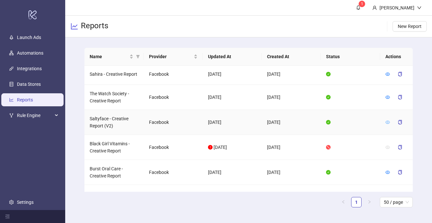  What do you see at coordinates (114, 198) in the screenshot?
I see `td: Wild Bird - Creative Report` at bounding box center [114, 198].